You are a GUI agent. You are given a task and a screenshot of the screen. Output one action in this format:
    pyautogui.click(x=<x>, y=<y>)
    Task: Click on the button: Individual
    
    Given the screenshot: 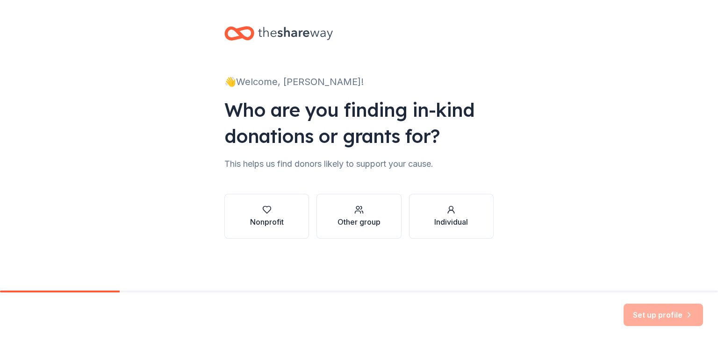 What is the action you would take?
    pyautogui.click(x=451, y=216)
    